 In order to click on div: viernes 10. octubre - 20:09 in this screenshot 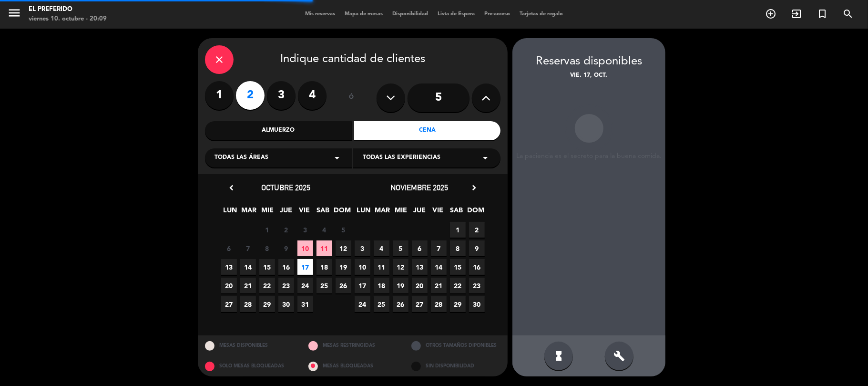, I will do `click(68, 19)`.